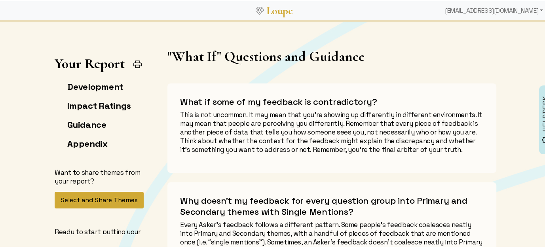 The image size is (545, 248). I want to click on button: Print Report, so click(137, 63).